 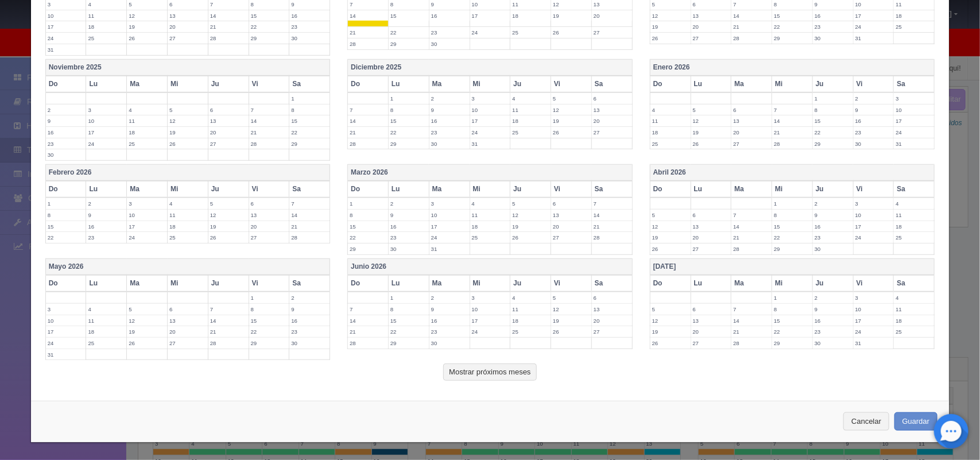 I want to click on label: 31, so click(x=874, y=38).